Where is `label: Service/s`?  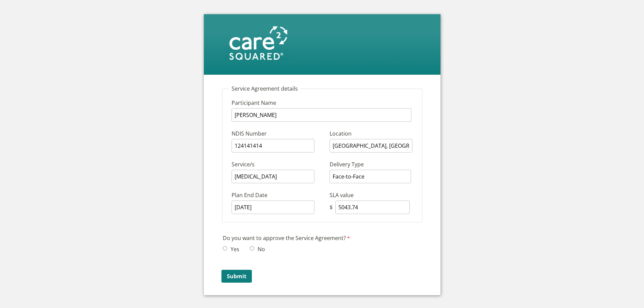 label: Service/s is located at coordinates (277, 165).